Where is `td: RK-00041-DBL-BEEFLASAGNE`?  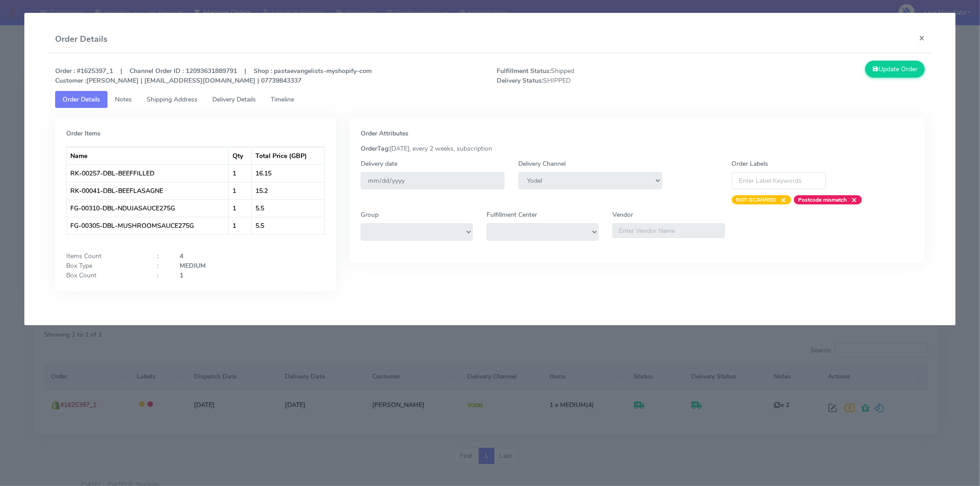
td: RK-00041-DBL-BEEFLASAGNE is located at coordinates (147, 191).